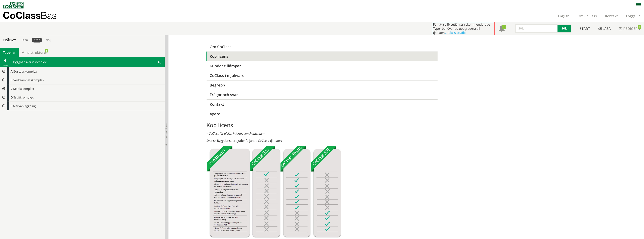 The width and height of the screenshot is (644, 239). I want to click on a: CoClass i mjukvaror, so click(322, 76).